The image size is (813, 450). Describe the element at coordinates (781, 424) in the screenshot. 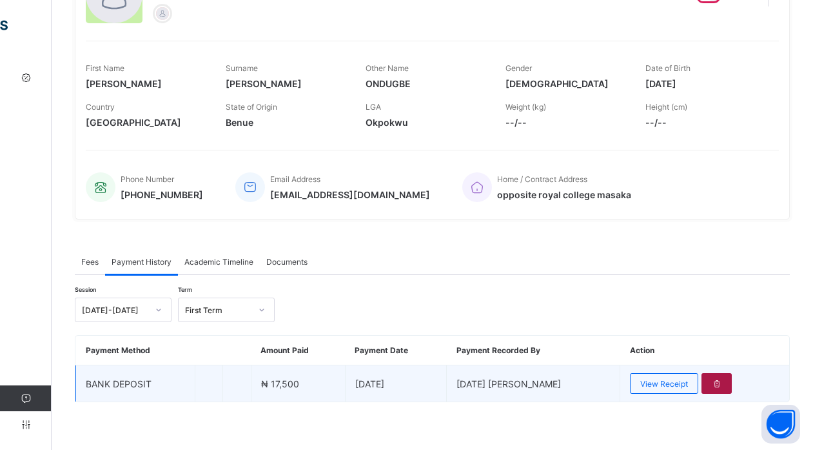

I see `button: Open asap` at that location.